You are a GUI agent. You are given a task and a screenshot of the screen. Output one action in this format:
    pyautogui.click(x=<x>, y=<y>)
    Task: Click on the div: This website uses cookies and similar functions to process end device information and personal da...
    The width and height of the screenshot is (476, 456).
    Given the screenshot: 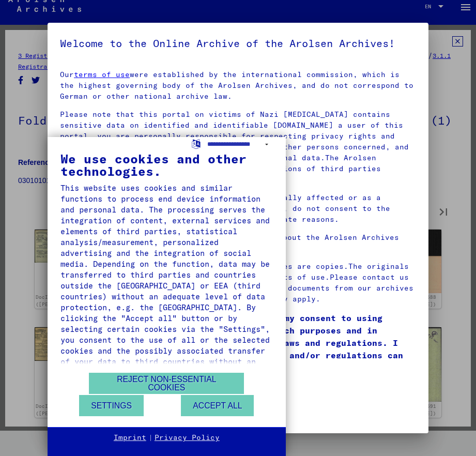 What is the action you would take?
    pyautogui.click(x=166, y=280)
    